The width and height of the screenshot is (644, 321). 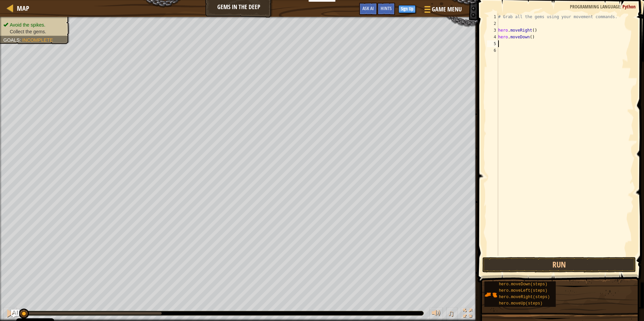 What do you see at coordinates (23, 8) in the screenshot?
I see `span: Map` at bounding box center [23, 8].